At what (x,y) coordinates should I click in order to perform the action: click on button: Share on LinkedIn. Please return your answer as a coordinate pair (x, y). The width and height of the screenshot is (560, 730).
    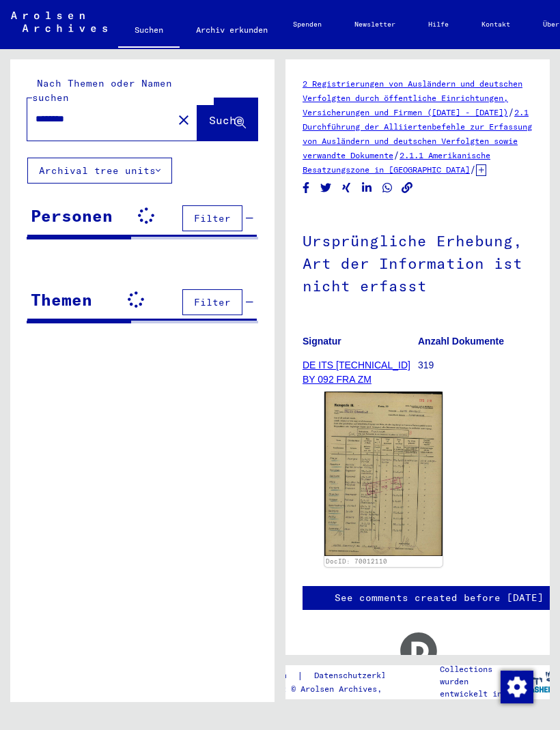
    Looking at the image, I should click on (366, 187).